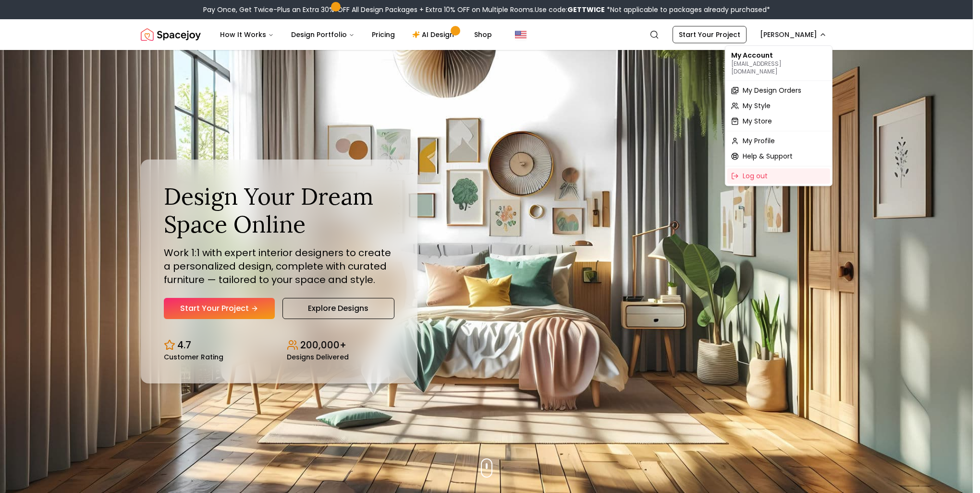 This screenshot has height=493, width=980. Describe the element at coordinates (779, 90) in the screenshot. I see `a: My Design Orders` at that location.